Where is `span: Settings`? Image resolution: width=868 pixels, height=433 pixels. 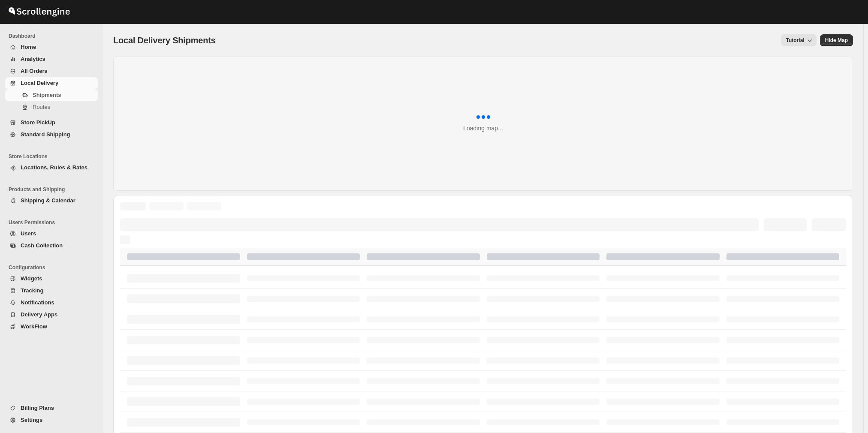
span: Settings is located at coordinates (32, 420).